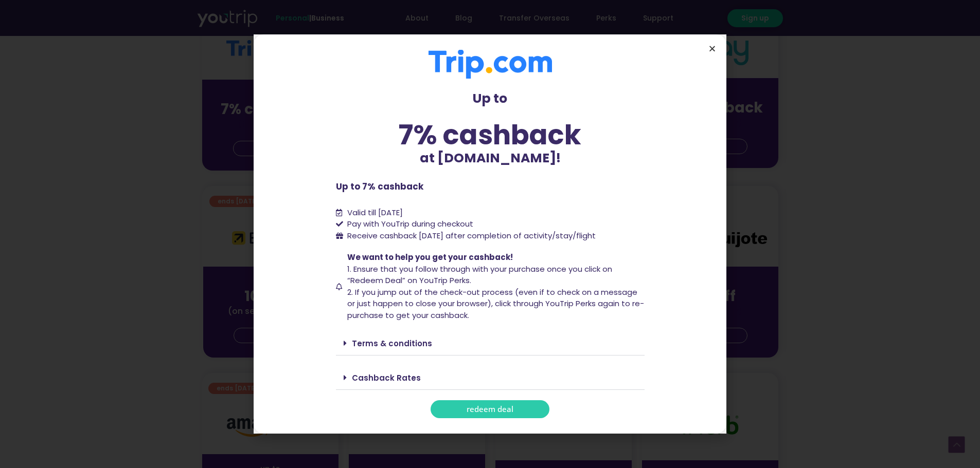  I want to click on a: Cashback Rates, so click(387, 378).